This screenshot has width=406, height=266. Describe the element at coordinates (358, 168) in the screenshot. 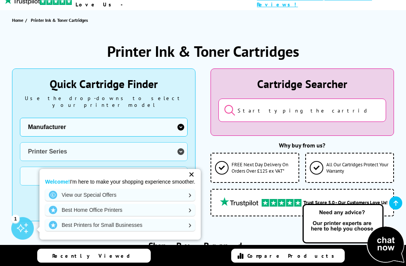

I see `span: All Our Cartridges Protect Your Warranty` at that location.